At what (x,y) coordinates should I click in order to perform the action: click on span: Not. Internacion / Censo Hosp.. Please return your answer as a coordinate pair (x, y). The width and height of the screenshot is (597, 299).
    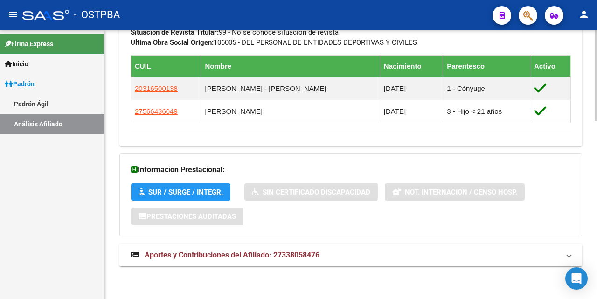
    Looking at the image, I should click on (461, 192).